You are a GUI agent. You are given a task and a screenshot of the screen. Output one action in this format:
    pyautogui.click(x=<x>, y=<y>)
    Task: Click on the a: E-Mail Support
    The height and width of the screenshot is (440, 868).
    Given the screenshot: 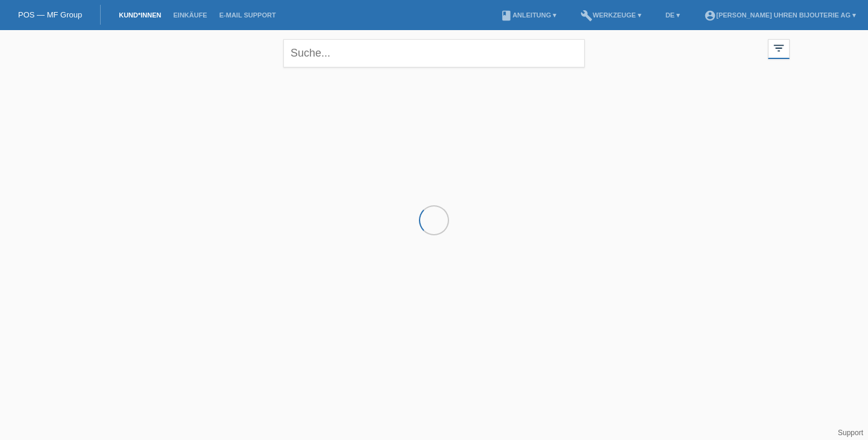 What is the action you would take?
    pyautogui.click(x=248, y=15)
    